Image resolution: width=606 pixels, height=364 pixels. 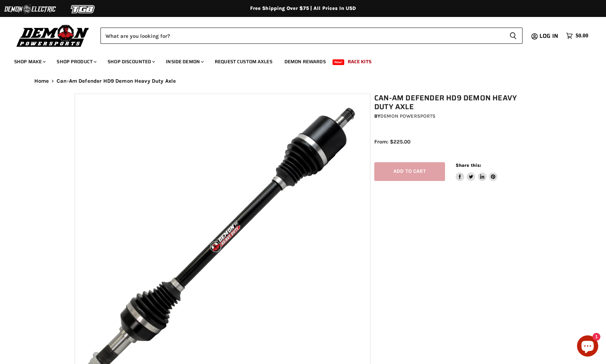 I want to click on a: Demon Rewards, so click(x=305, y=62).